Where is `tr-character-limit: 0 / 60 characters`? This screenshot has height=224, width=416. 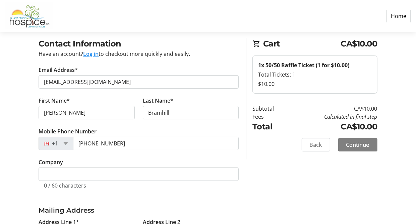
tr-character-limit: 0 / 60 characters is located at coordinates (65, 186).